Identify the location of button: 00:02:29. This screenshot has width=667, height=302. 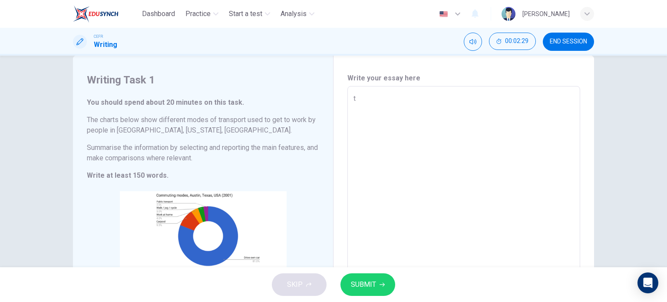
(512, 41).